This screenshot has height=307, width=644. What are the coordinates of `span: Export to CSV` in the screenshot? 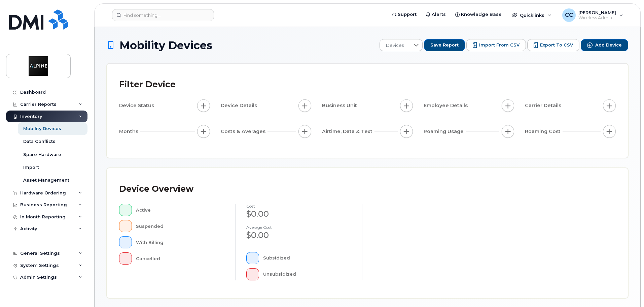 It's located at (557, 45).